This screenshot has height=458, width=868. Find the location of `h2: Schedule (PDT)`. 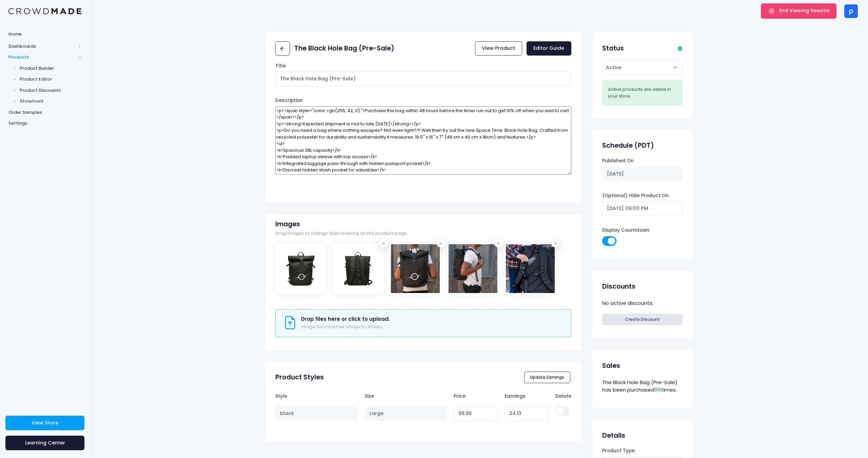

h2: Schedule (PDT) is located at coordinates (628, 145).